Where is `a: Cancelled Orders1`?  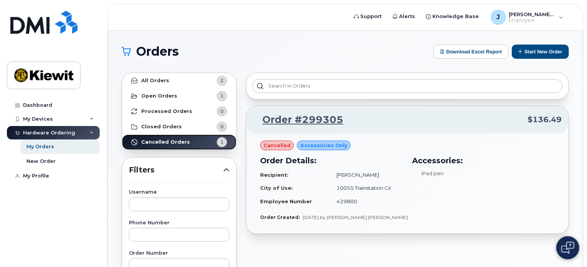 a: Cancelled Orders1 is located at coordinates (179, 142).